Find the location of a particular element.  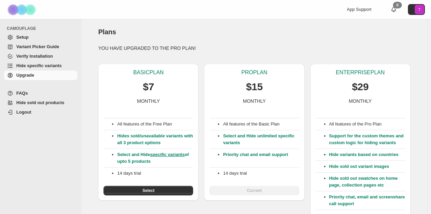

p: Hide variants based on countries is located at coordinates (367, 155).